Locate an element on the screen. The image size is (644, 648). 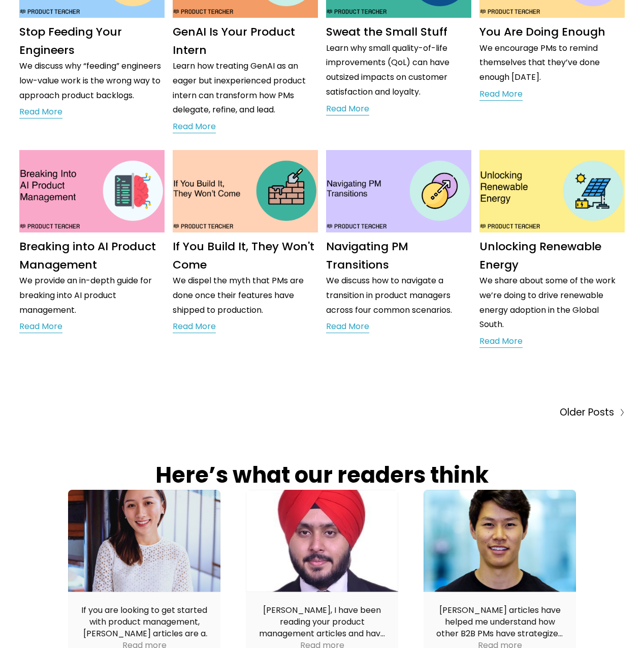
a: GenAI Is Your Product Intern is located at coordinates (234, 41).